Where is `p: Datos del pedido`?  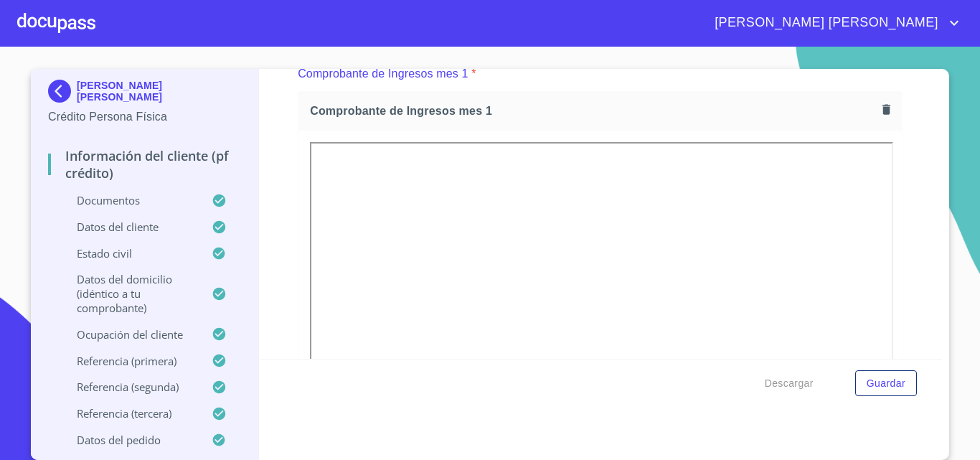
p: Datos del pedido is located at coordinates (130, 439).